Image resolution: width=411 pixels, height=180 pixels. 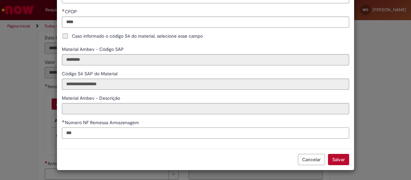 I want to click on span: Somente leitura - Código S4 SAP do Material, so click(x=90, y=74).